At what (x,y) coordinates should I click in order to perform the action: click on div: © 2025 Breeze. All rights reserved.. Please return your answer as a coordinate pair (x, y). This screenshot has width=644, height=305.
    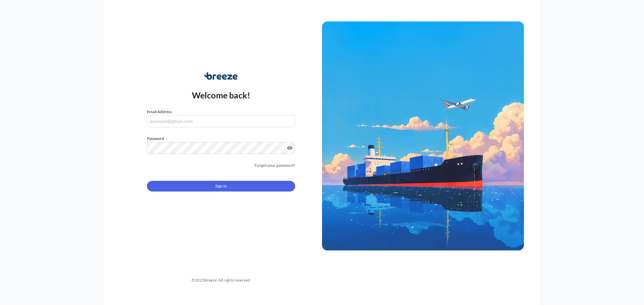
    Looking at the image, I should click on (221, 280).